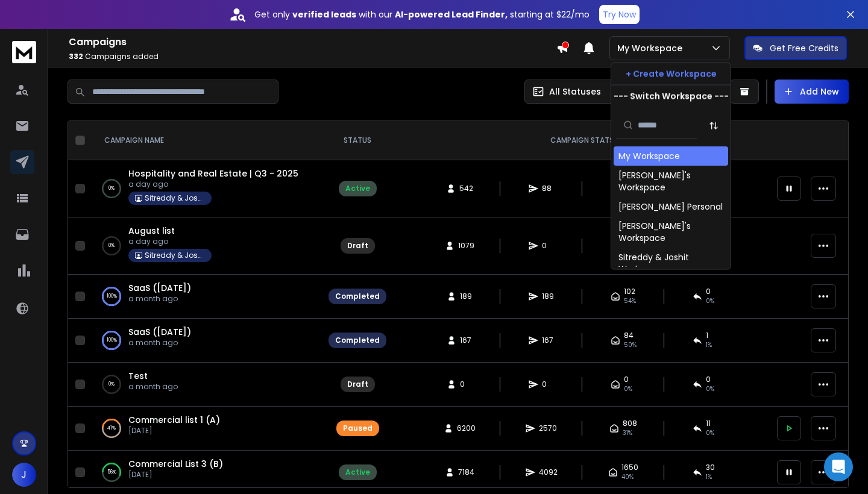  Describe the element at coordinates (466, 245) in the screenshot. I see `span: 1079` at that location.